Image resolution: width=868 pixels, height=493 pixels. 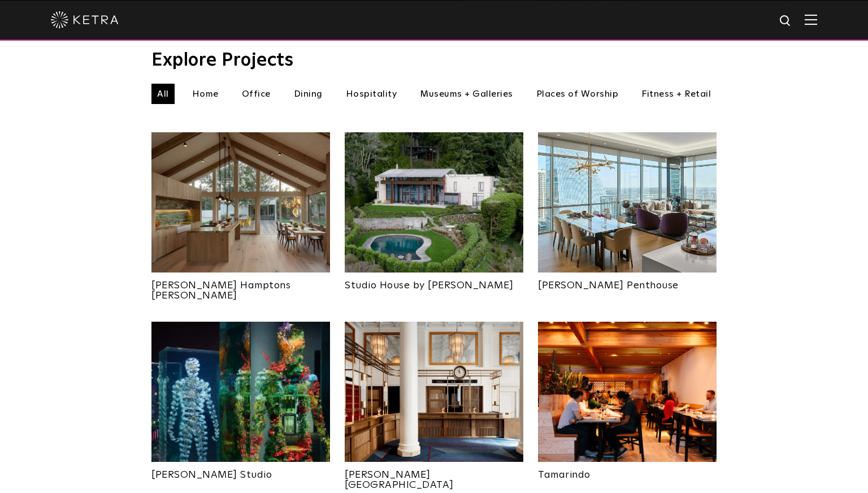 I want to click on img: Project_Landing_Thumbnail-2022smaller, so click(x=628, y=202).